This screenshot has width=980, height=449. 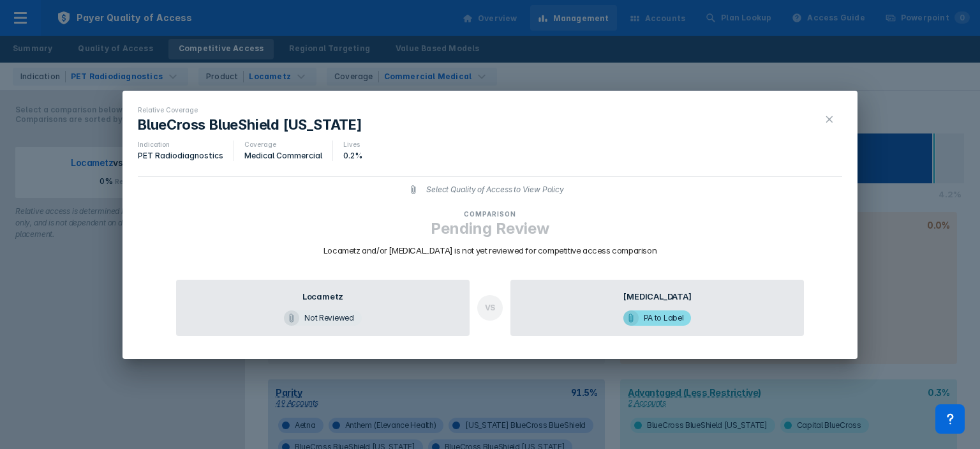 I want to click on div: Lives, so click(x=353, y=145).